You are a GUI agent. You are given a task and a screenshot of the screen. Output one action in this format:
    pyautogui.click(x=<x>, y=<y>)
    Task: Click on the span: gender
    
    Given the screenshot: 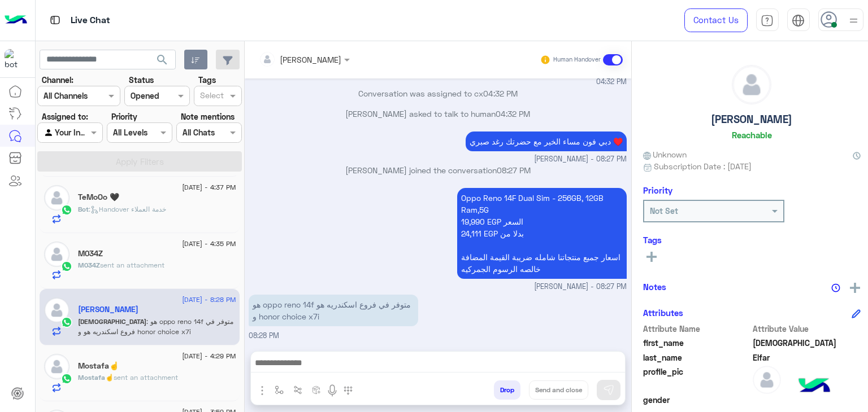 What is the action you would take?
    pyautogui.click(x=697, y=400)
    